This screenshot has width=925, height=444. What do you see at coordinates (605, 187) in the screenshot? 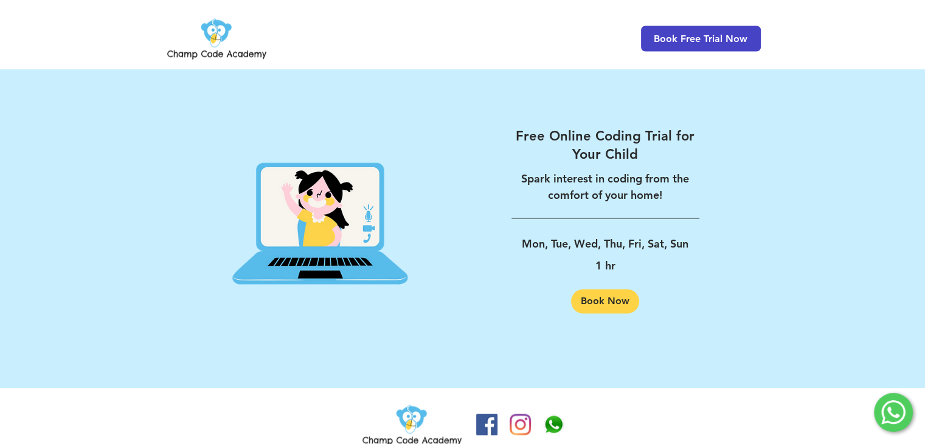
I see `p: Spark interest in coding from the comfort of your home!` at bounding box center [605, 187].